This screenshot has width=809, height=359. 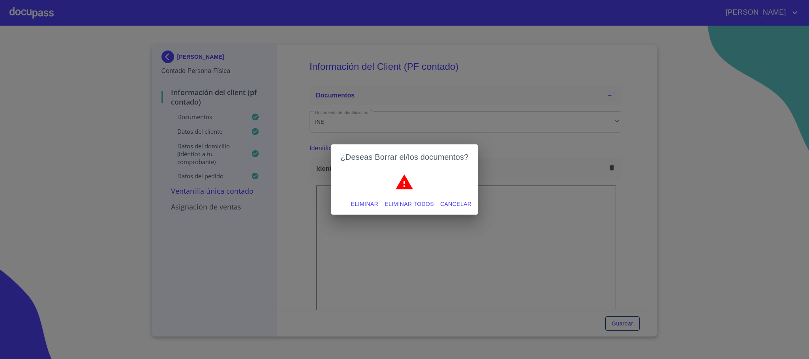 I want to click on h2: ¿Deseas Borrar el/los documentos?, so click(x=405, y=157).